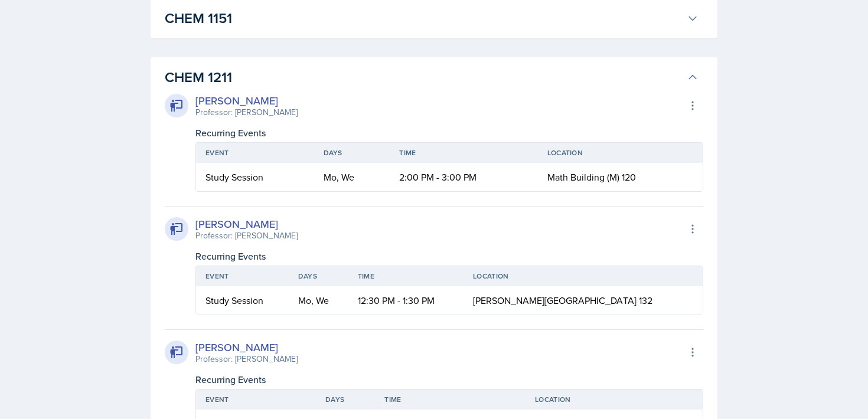 The height and width of the screenshot is (419, 868). Describe the element at coordinates (592, 177) in the screenshot. I see `span: Math Building (M) 120` at that location.